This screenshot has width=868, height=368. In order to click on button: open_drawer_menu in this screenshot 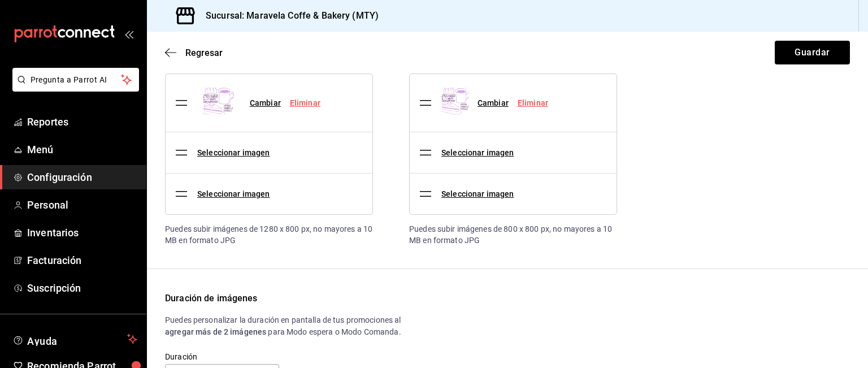, I will do `click(129, 34)`.